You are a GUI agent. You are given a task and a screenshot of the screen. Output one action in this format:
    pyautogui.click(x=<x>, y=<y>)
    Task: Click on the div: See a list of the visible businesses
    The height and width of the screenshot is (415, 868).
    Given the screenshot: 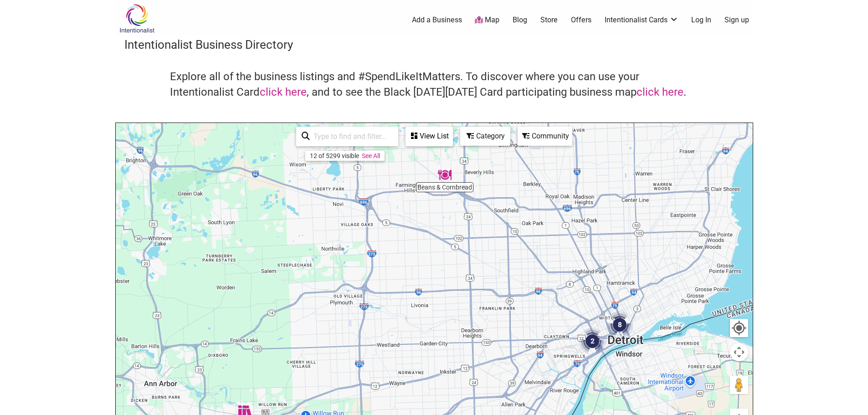 What is the action you would take?
    pyautogui.click(x=429, y=136)
    